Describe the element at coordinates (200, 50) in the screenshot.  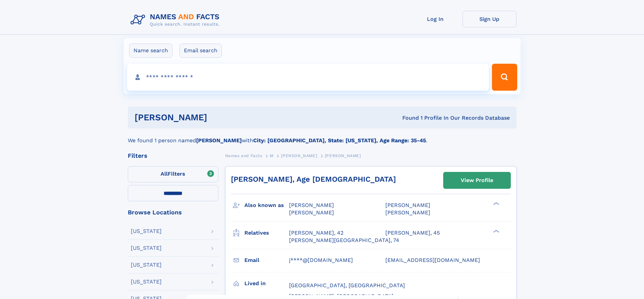
I see `label: Email search` at that location.